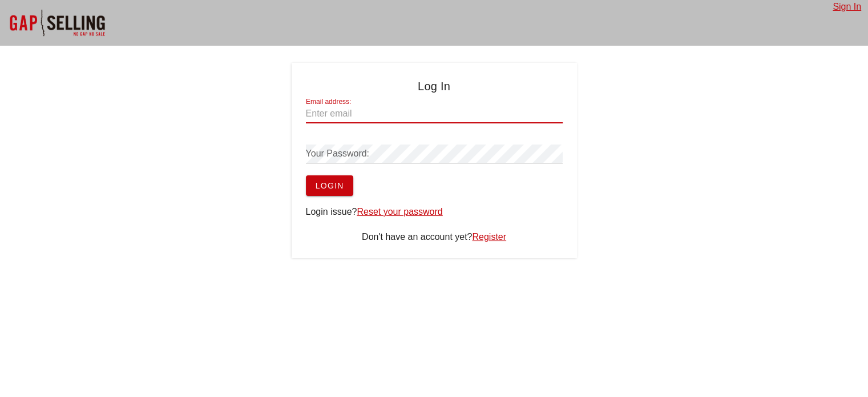 This screenshot has height=397, width=868. Describe the element at coordinates (400, 211) in the screenshot. I see `a: Reset your password` at that location.